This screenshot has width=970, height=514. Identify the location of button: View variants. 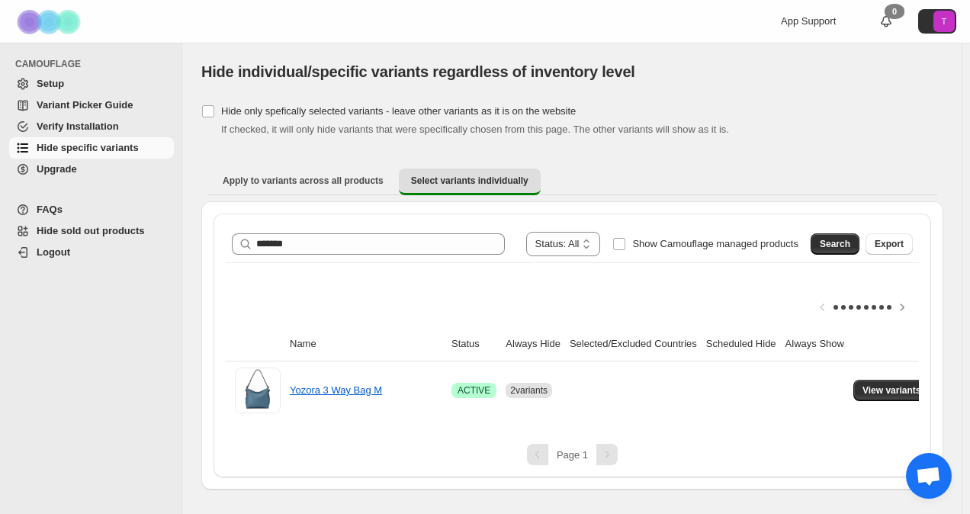
(892, 391).